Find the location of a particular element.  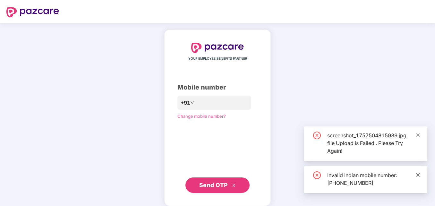

span: Send OTP is located at coordinates (213, 185).